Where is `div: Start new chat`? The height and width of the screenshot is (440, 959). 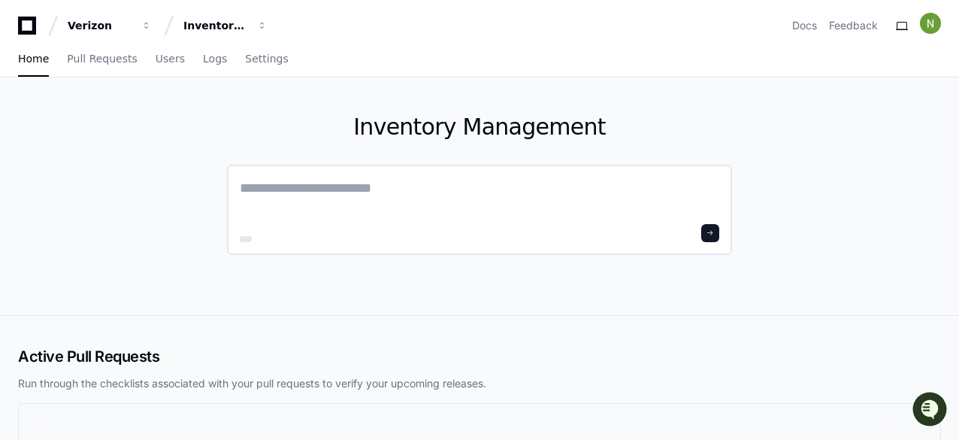
div: Start new chat is located at coordinates (149, 120).